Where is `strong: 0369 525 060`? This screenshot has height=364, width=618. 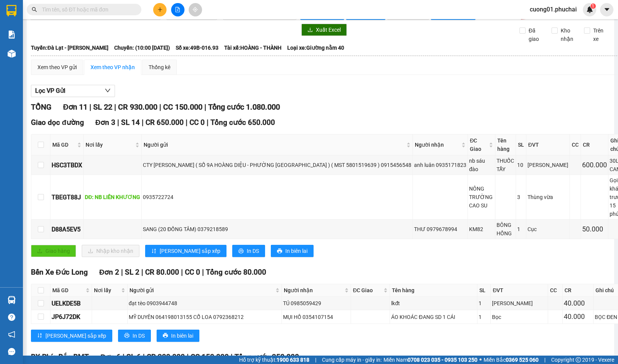
strong: 0369 525 060 is located at coordinates (522, 360).